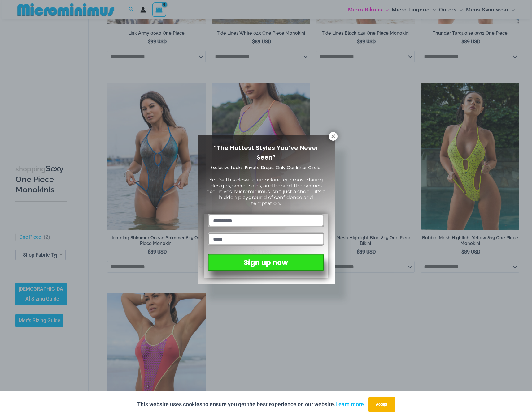 This screenshot has width=532, height=418. I want to click on button: Sign up now, so click(266, 263).